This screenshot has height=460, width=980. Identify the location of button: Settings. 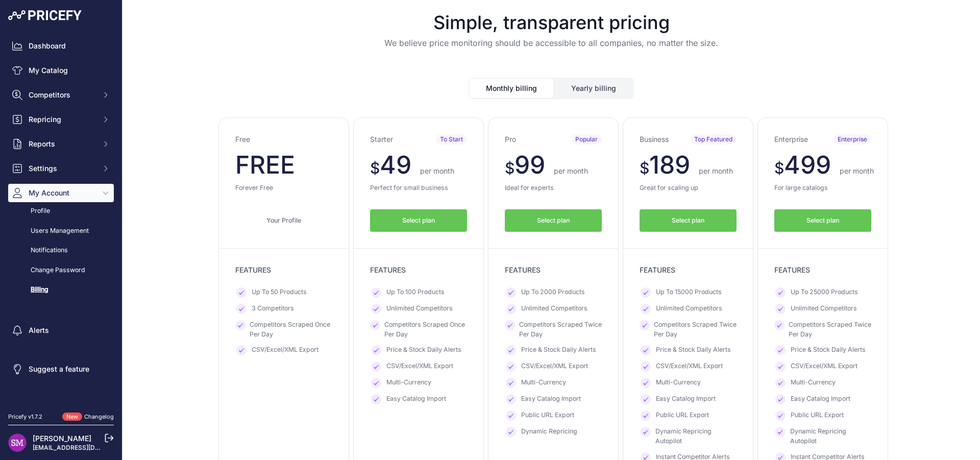
(61, 168).